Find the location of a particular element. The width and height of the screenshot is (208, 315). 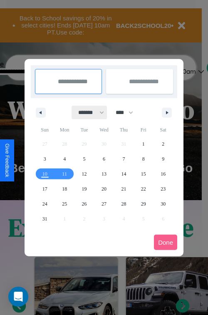

span: 28 is located at coordinates (124, 204).